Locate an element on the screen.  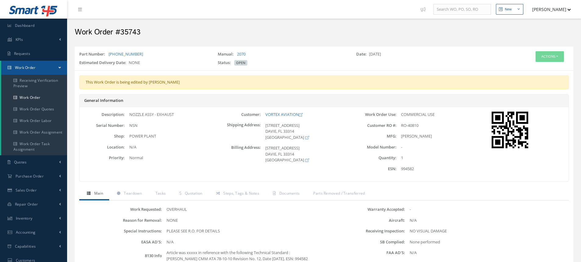
label: Location: is located at coordinates (102, 147).